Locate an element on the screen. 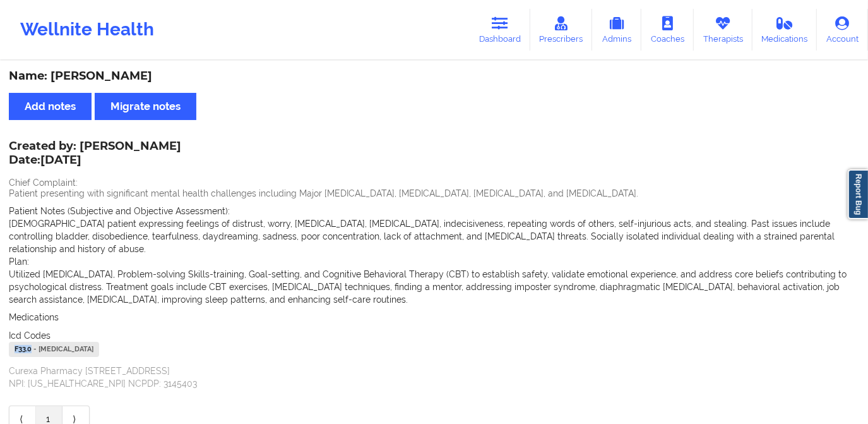 Image resolution: width=868 pixels, height=424 pixels. a: Account is located at coordinates (842, 29).